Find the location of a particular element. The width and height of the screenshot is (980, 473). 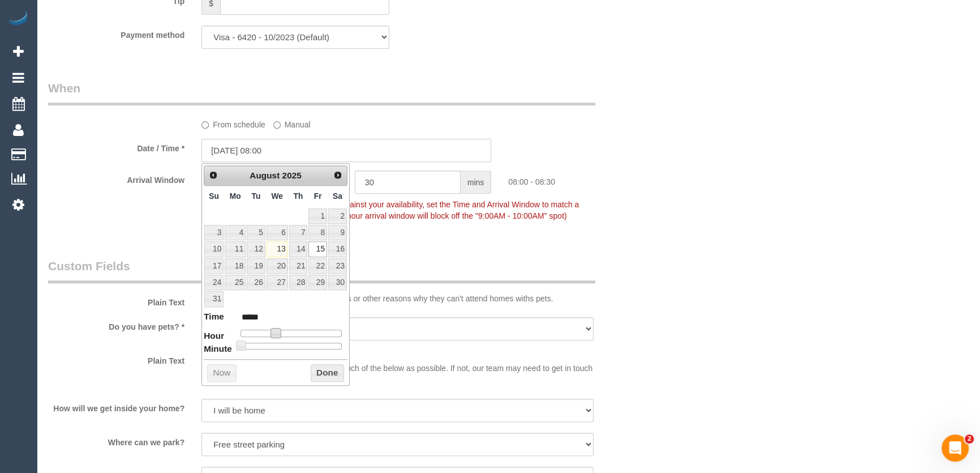

dt: Minute is located at coordinates (218, 350).